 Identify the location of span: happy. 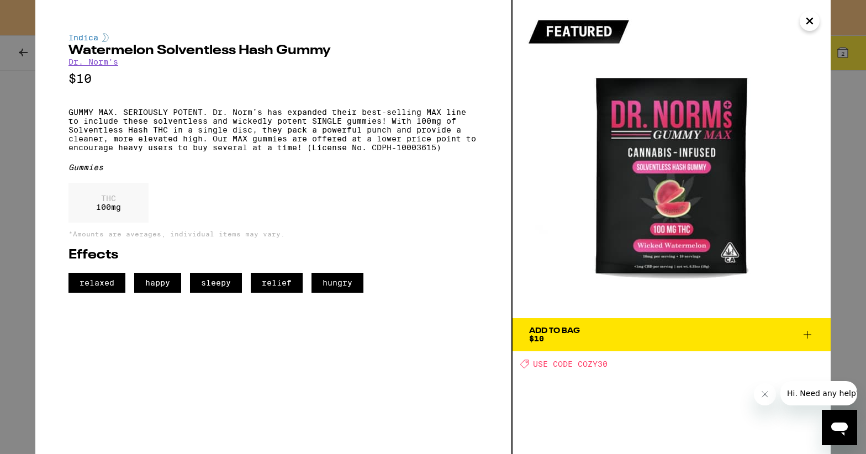
(157, 283).